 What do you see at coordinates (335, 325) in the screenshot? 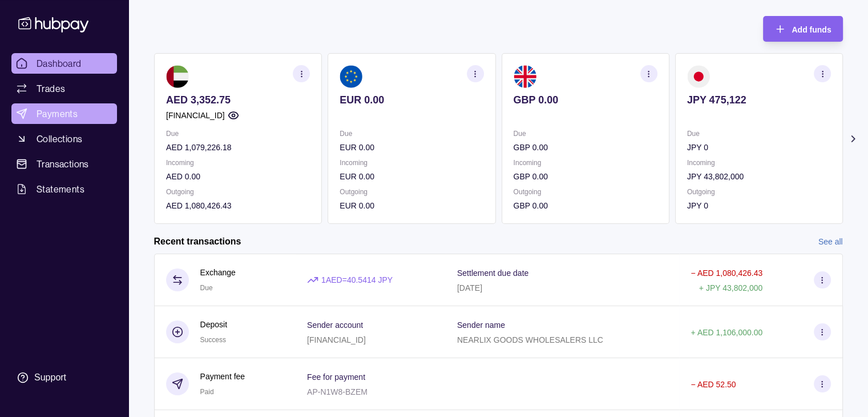
I see `p: Sender account` at bounding box center [335, 325].